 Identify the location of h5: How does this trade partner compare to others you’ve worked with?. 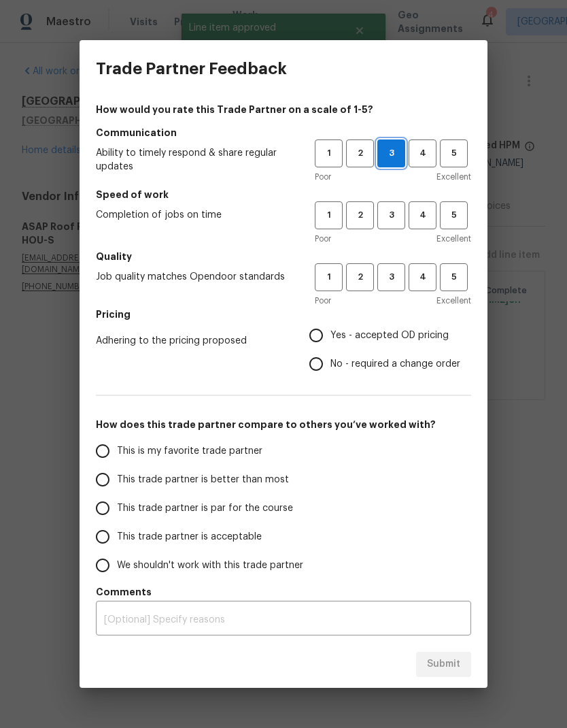
(284, 424).